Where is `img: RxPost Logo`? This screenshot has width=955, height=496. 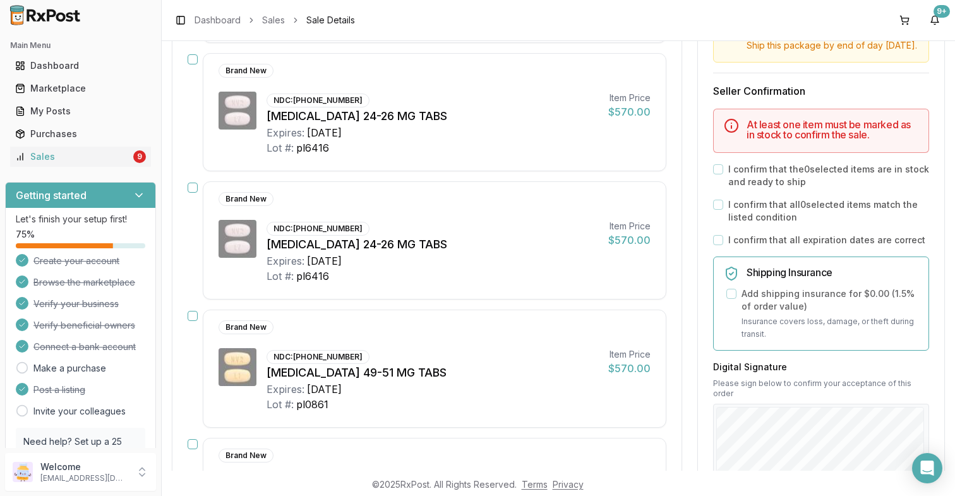 img: RxPost Logo is located at coordinates (45, 15).